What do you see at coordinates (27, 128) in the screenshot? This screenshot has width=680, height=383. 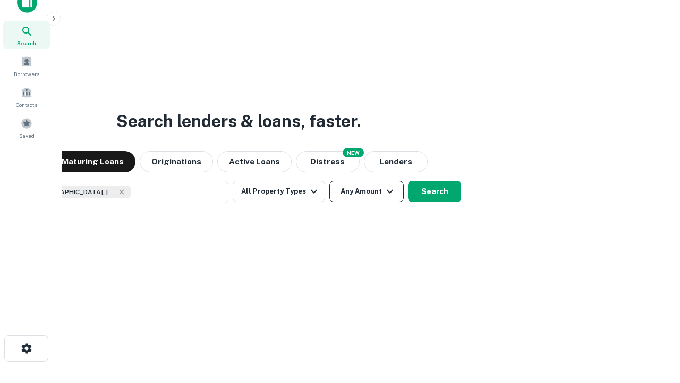 I see `a: Saved` at bounding box center [27, 128].